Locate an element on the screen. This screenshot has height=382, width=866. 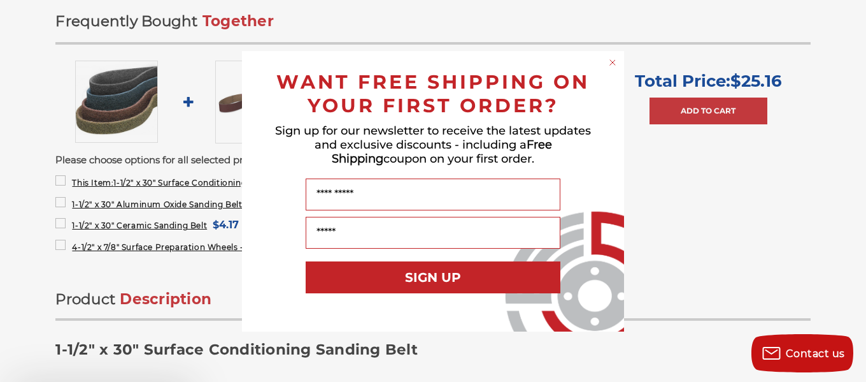
span: Contact us is located at coordinates (815, 353).